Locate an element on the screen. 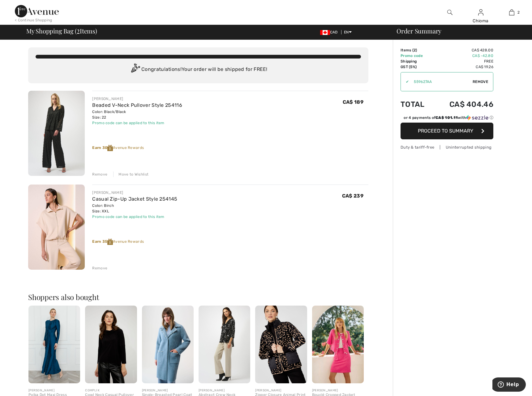 The height and width of the screenshot is (396, 532). span: CA$ 101.11 is located at coordinates (446, 118).